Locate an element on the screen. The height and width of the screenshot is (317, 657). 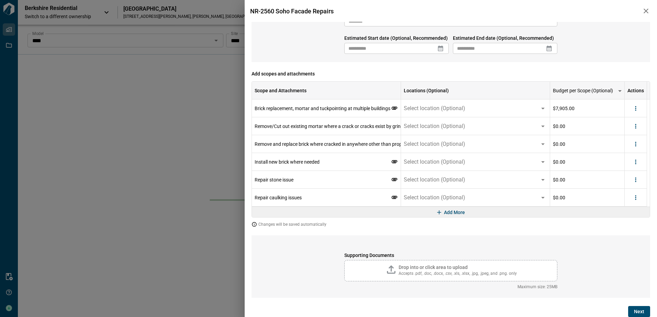
span: NR-2560 Soho Facade Repairs is located at coordinates (291, 11).